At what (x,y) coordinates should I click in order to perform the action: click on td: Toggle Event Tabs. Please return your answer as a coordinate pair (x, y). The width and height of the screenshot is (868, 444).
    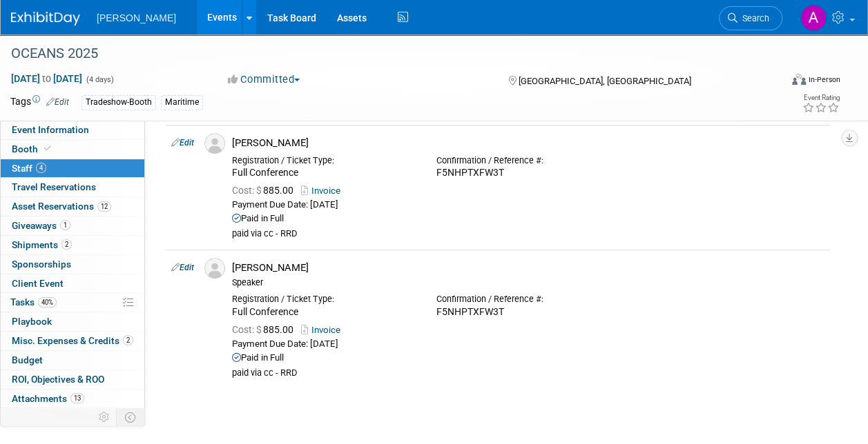
    Looking at the image, I should click on (130, 418).